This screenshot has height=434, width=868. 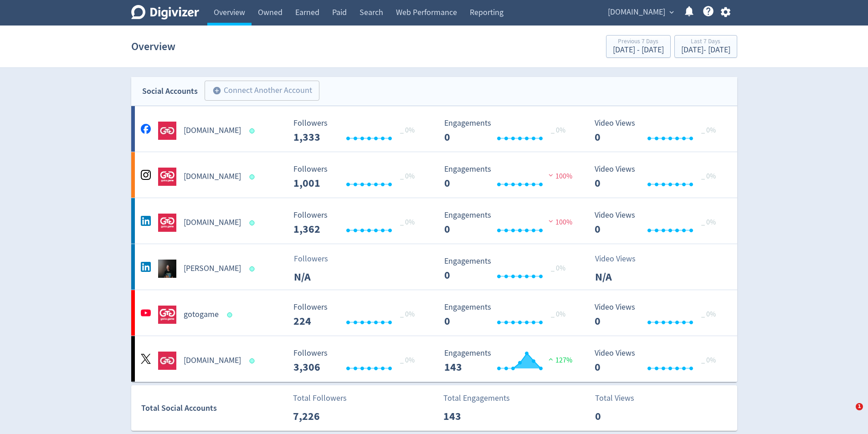 I want to click on p: 7,226, so click(x=319, y=417).